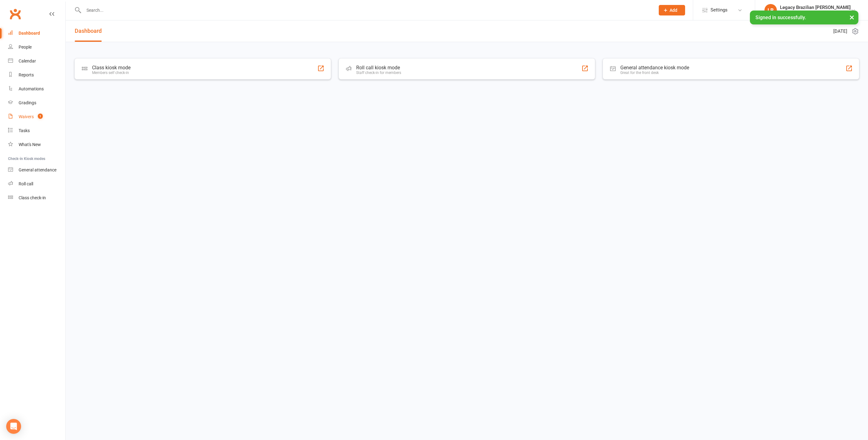 The width and height of the screenshot is (868, 440). Describe the element at coordinates (719, 10) in the screenshot. I see `span: Settings` at that location.